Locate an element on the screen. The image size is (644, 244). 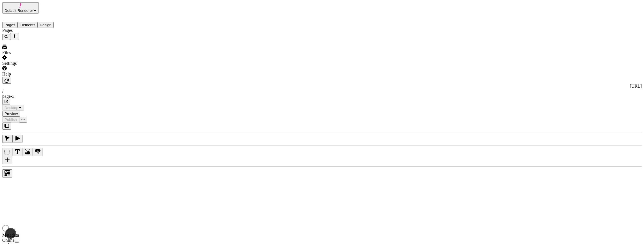
button: Text is located at coordinates (17, 152).